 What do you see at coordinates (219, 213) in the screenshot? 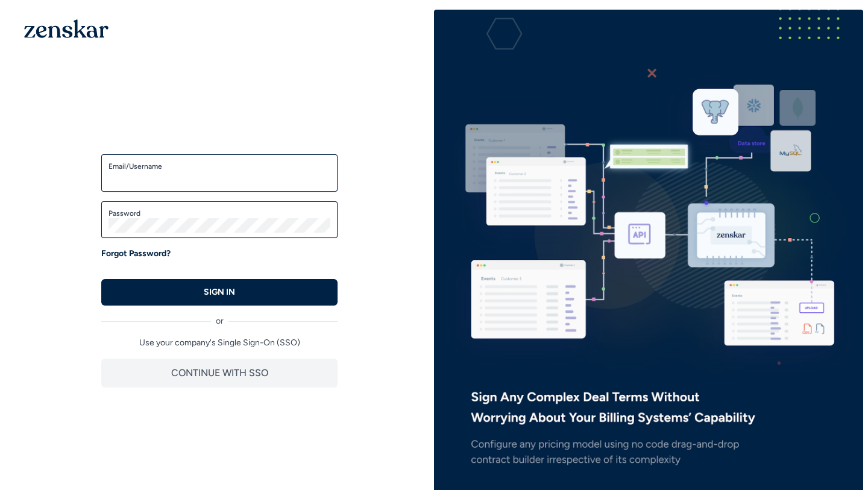
I see `label: Password` at bounding box center [219, 213].